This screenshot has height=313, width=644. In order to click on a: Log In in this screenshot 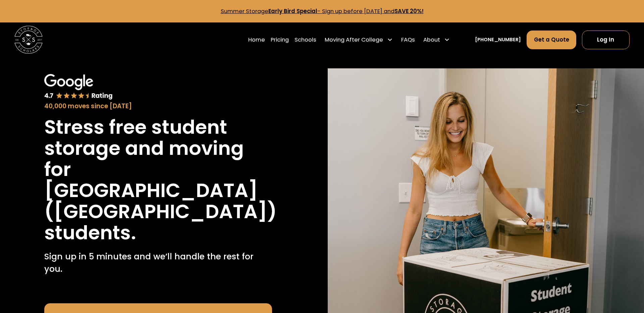, I will do `click(606, 40)`.